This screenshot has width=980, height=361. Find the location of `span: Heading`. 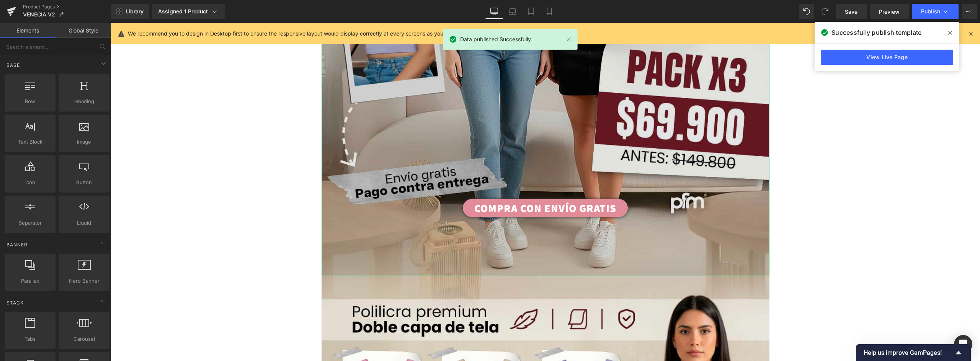

span: Heading is located at coordinates (84, 102).